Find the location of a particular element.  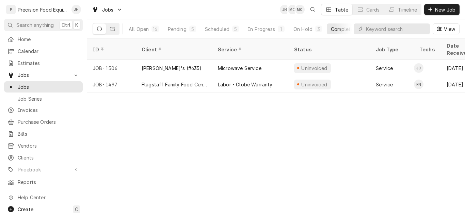

span: Invoices is located at coordinates (48, 110).